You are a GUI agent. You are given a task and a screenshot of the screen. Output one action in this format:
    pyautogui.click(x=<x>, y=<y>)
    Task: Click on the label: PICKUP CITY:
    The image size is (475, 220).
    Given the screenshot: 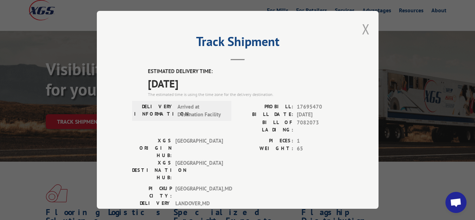 What is the action you would take?
    pyautogui.click(x=152, y=193)
    